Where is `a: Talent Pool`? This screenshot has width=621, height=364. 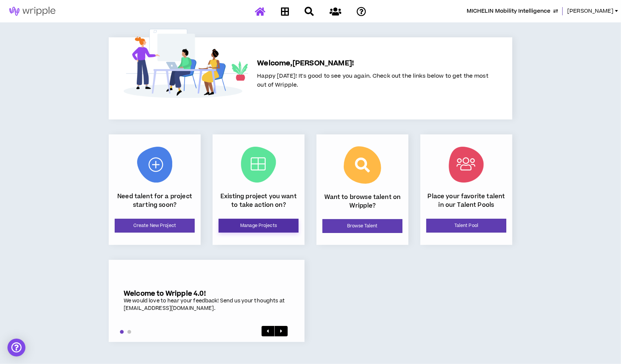
a: Talent Pool is located at coordinates (467, 225).